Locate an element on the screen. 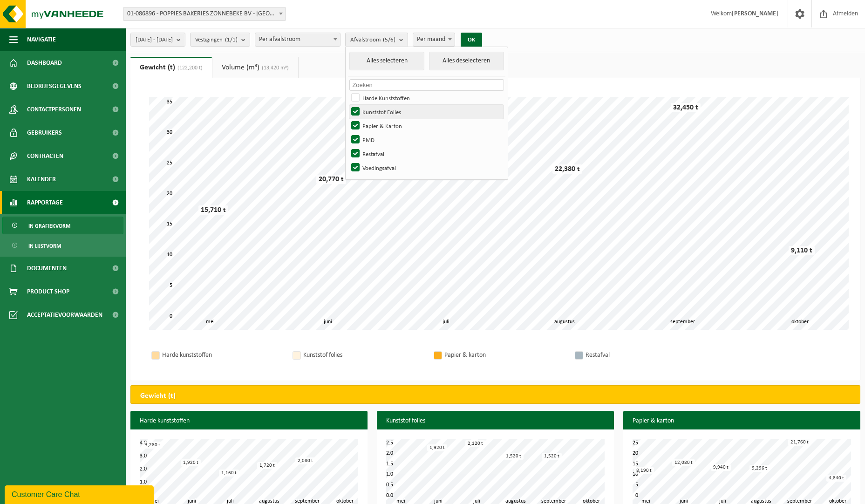  span: Rapportage is located at coordinates (45, 203).